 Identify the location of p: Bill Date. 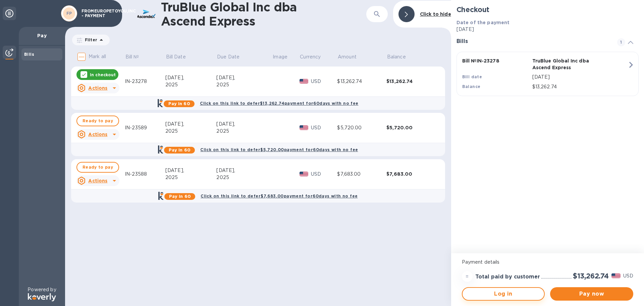
(176, 56).